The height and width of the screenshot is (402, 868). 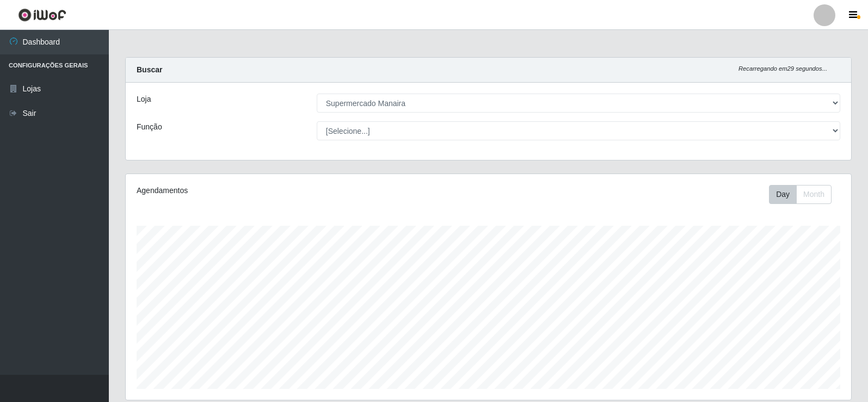 I want to click on div: Agendamentos, so click(x=278, y=190).